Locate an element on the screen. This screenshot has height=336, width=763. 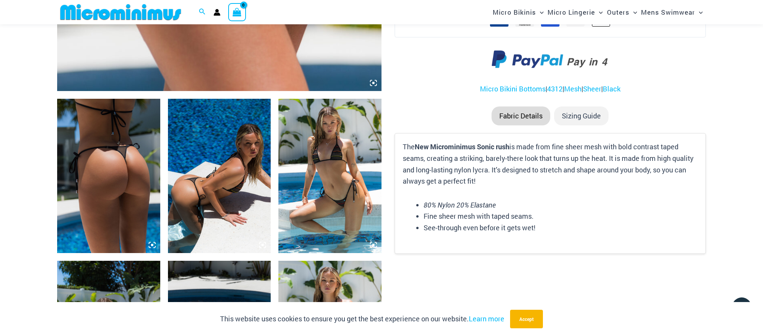
span: Micro Lingerie is located at coordinates (571, 12).